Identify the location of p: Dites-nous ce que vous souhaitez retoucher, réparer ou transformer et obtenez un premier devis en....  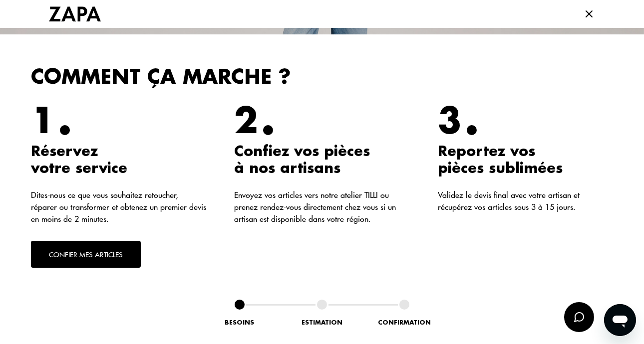
(118, 207).